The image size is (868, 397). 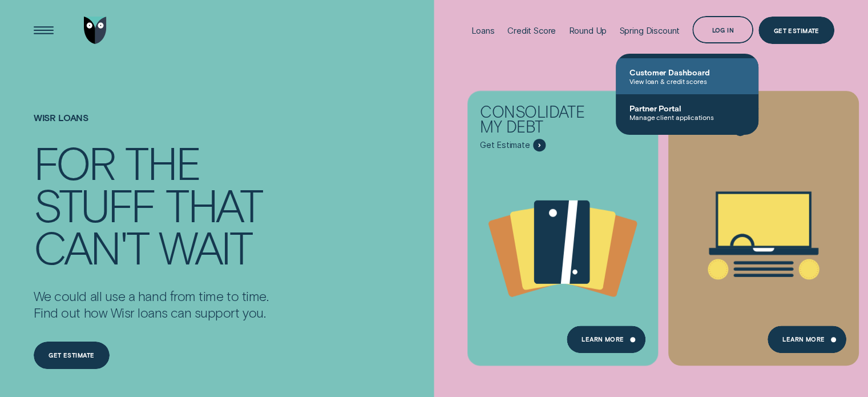 I want to click on a: Partner PortalManage client applications, so click(x=687, y=112).